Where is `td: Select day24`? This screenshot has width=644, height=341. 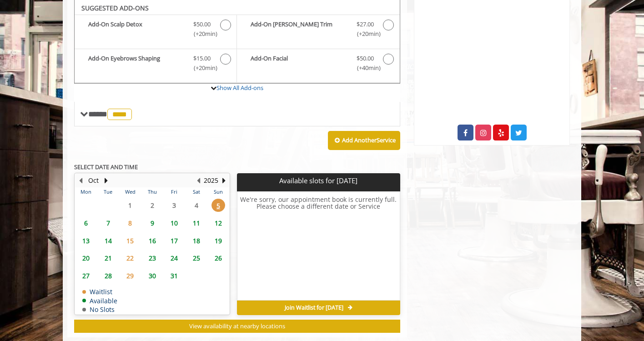 td: Select day24 is located at coordinates (174, 257).